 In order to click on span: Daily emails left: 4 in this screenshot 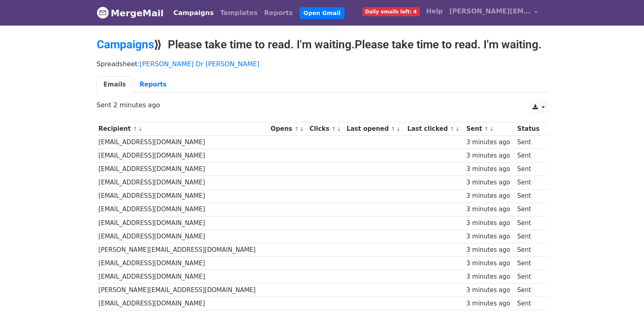, I will do `click(391, 12)`.